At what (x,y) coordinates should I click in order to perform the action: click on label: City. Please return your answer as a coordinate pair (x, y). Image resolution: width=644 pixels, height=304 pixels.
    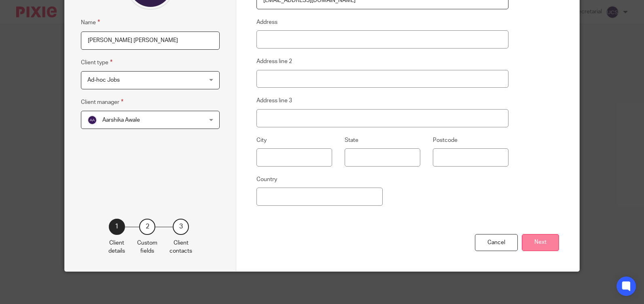
    Looking at the image, I should click on (261, 140).